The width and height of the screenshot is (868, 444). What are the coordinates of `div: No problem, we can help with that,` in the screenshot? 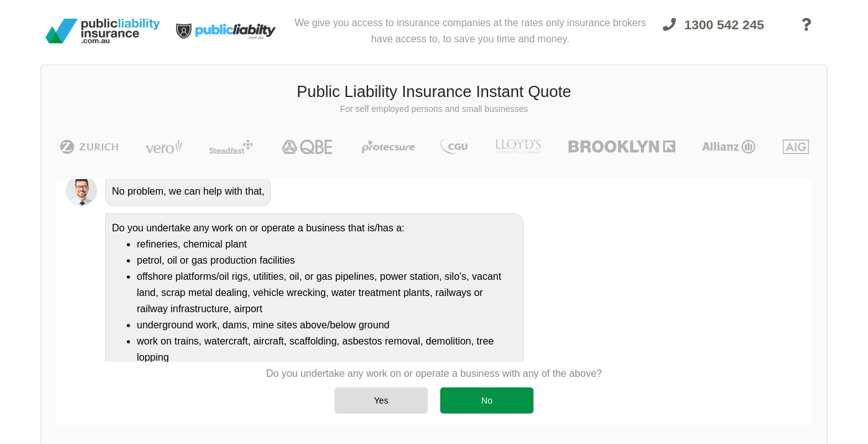 It's located at (187, 192).